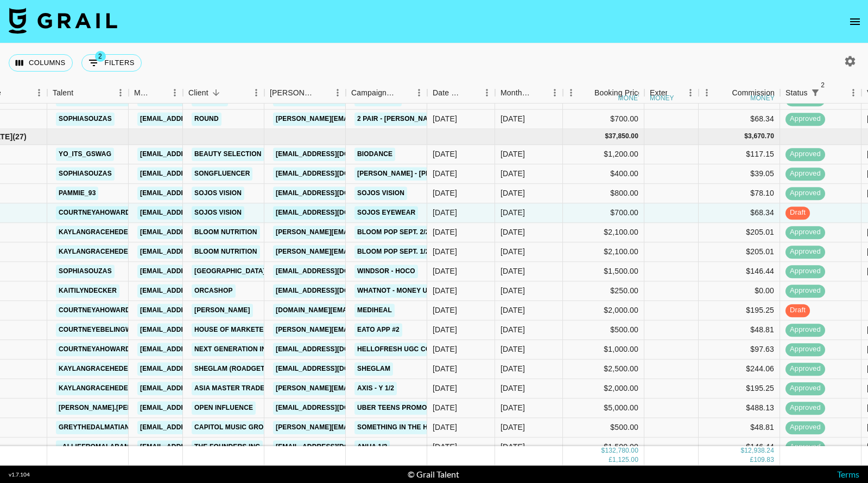  Describe the element at coordinates (143, 93) in the screenshot. I see `div: Manager` at that location.